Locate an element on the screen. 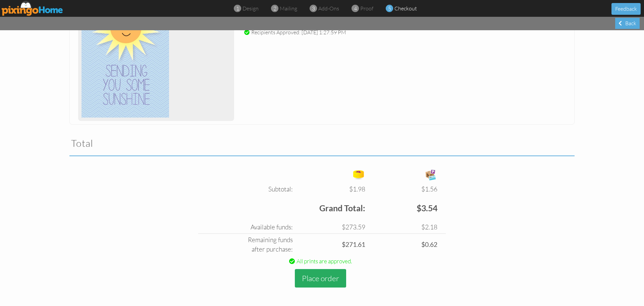 This screenshot has height=306, width=644. span: 1 is located at coordinates (238, 8).